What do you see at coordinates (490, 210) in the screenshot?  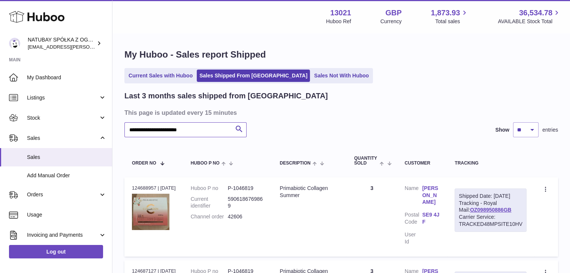 I see `a: OZ098950886GB` at bounding box center [490, 210].